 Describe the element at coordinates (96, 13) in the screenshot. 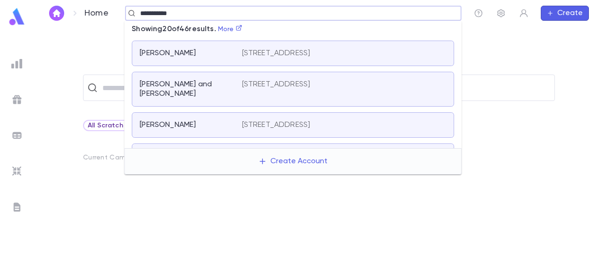

I see `p: Home` at that location.